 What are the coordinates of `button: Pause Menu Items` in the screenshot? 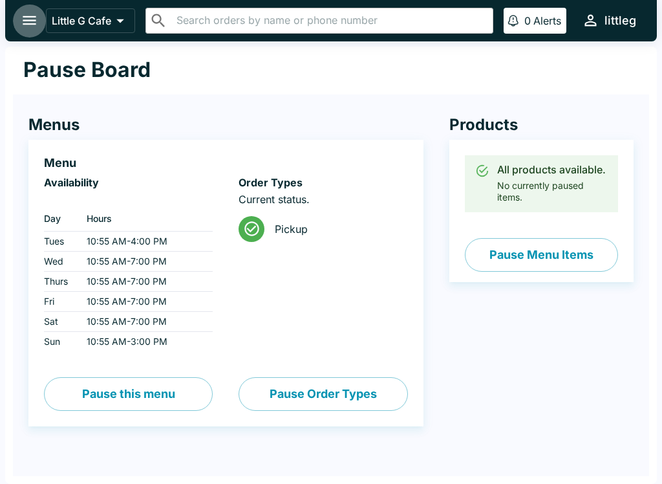 It's located at (541, 255).